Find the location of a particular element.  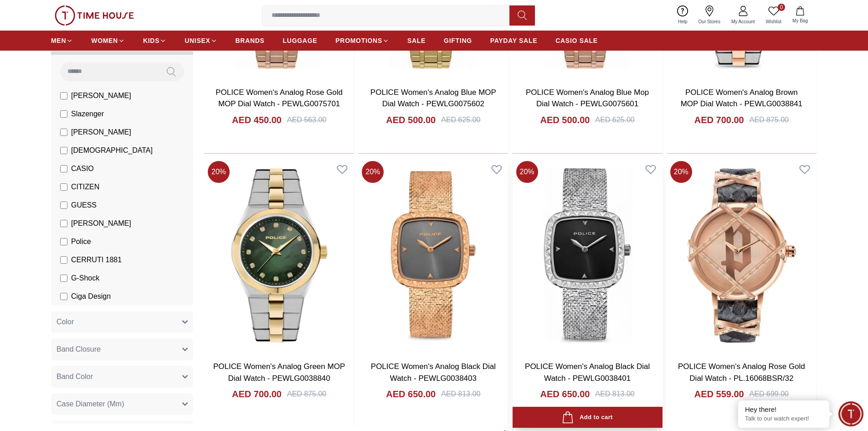

span: My Bag is located at coordinates (800, 21).